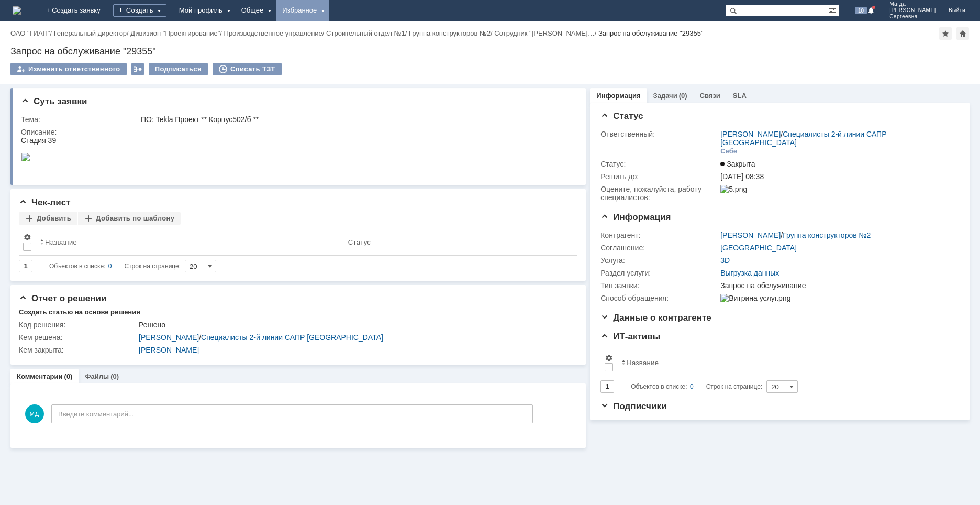 The image size is (980, 505). I want to click on div: Тип заявки:, so click(659, 285).